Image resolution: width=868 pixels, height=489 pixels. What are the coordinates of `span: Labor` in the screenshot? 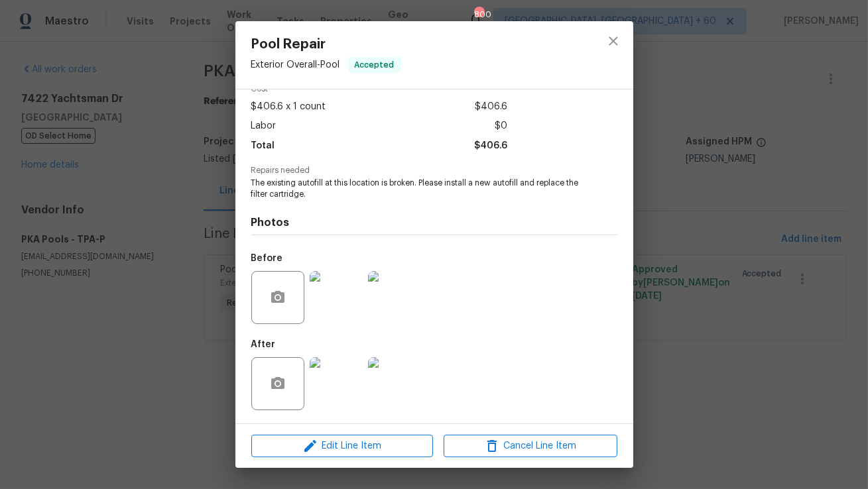 It's located at (264, 126).